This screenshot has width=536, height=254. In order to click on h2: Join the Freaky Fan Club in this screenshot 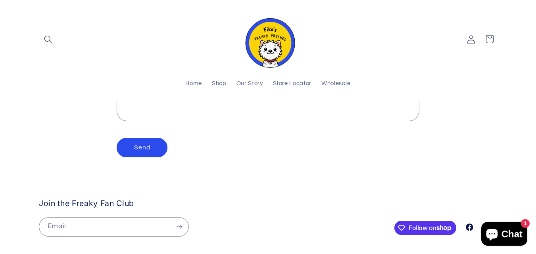, I will do `click(215, 204)`.